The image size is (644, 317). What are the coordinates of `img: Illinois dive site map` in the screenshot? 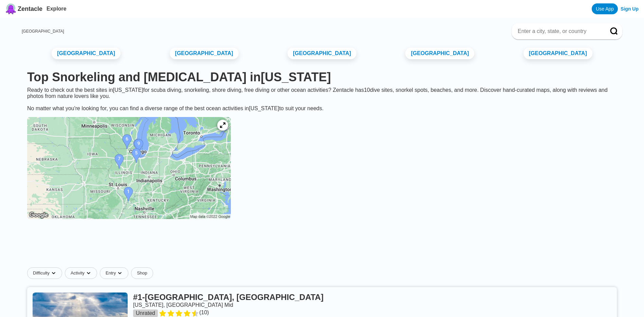 It's located at (129, 168).